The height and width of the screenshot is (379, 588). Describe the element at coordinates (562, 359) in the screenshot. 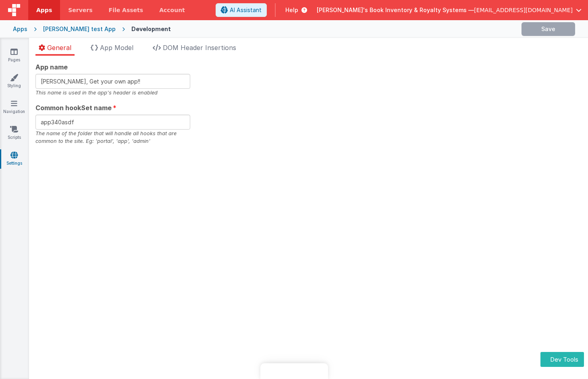

I see `button: Dev Tools` at that location.